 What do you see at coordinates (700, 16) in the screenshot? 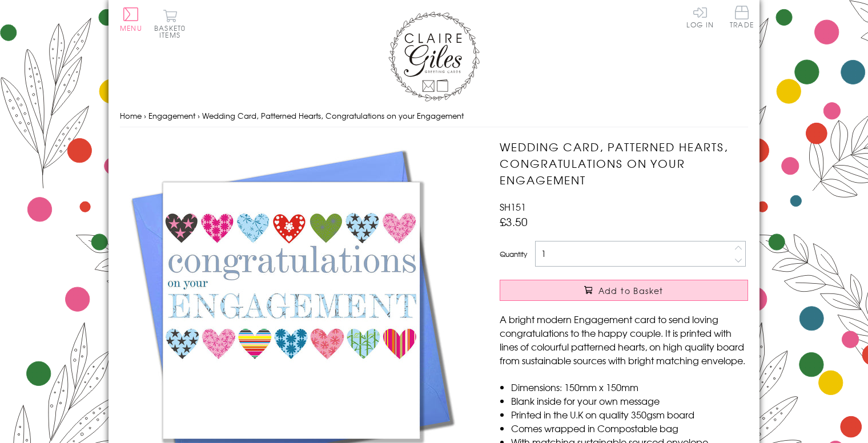
I see `a: Log In` at bounding box center [700, 16].